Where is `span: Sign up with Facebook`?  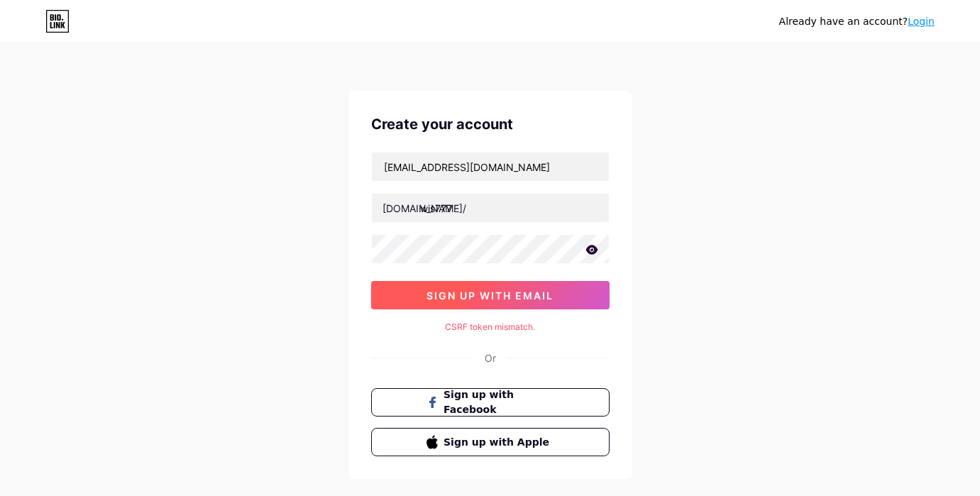 span: Sign up with Facebook is located at coordinates (498, 402).